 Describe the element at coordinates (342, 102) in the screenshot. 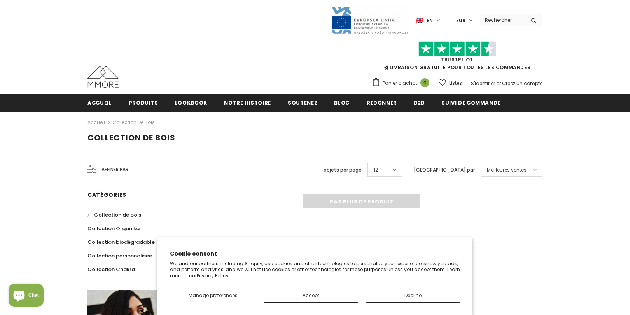

I see `a: Blog` at that location.